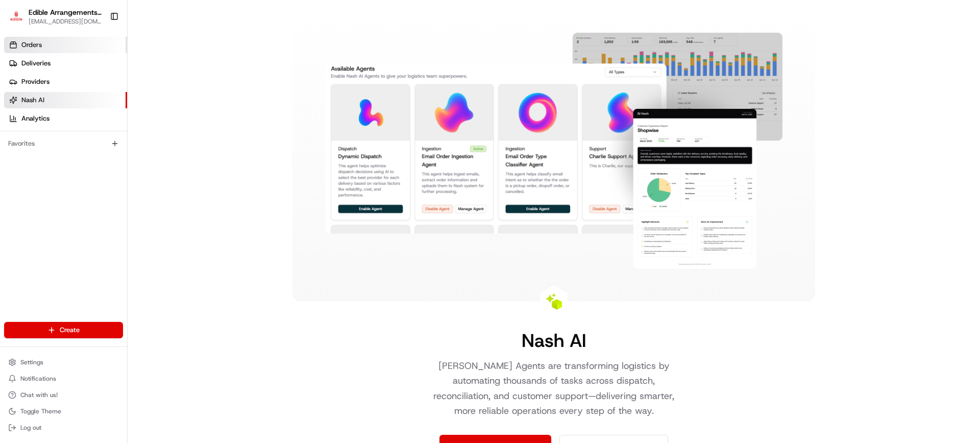 The height and width of the screenshot is (443, 980). What do you see at coordinates (69, 330) in the screenshot?
I see `span: Create` at bounding box center [69, 330].